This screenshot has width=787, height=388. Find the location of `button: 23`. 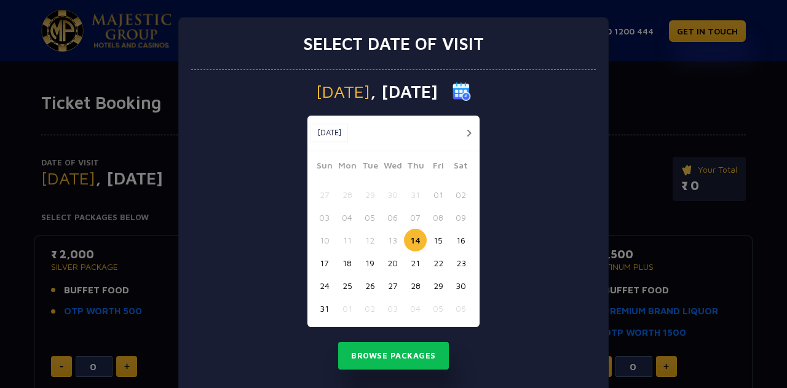

button: 23 is located at coordinates (461, 263).